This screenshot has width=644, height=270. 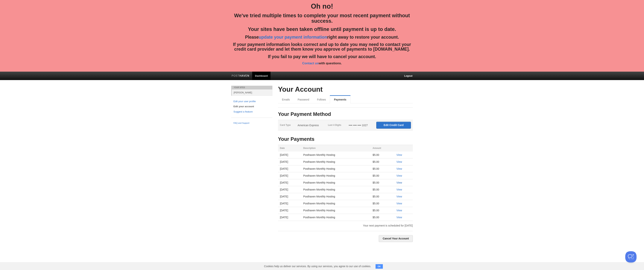 I want to click on h3: Your Payment Method, so click(x=346, y=114).